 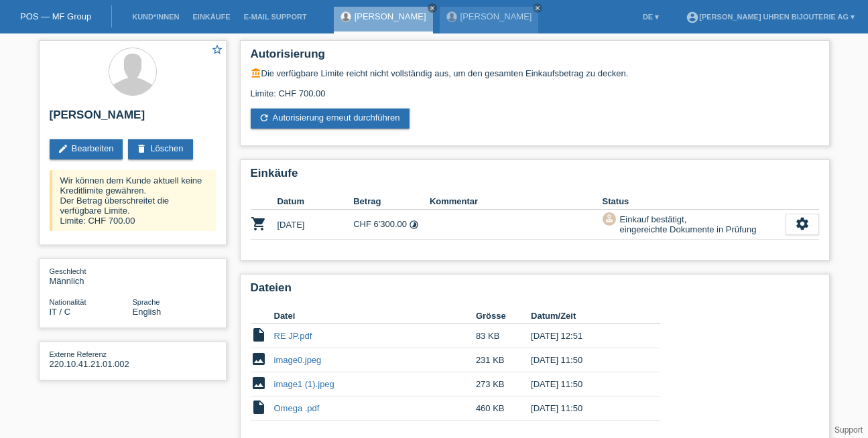 I want to click on div: Limite: CHF 700.00, so click(x=535, y=89).